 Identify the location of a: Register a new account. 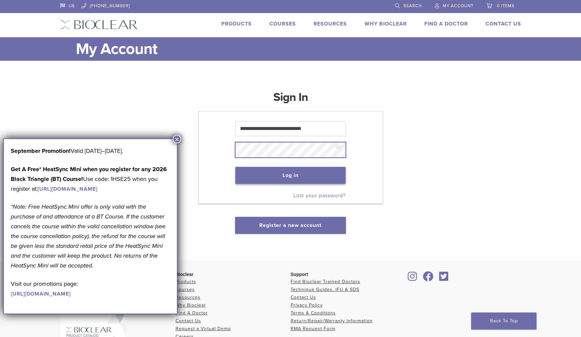
(290, 225).